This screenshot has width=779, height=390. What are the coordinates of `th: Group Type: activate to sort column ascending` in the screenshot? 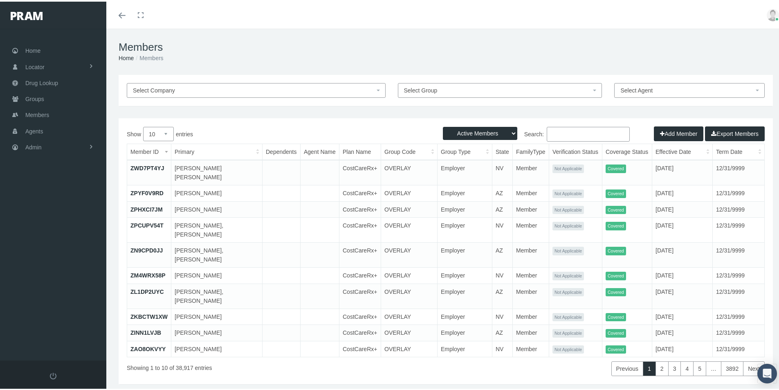 It's located at (465, 150).